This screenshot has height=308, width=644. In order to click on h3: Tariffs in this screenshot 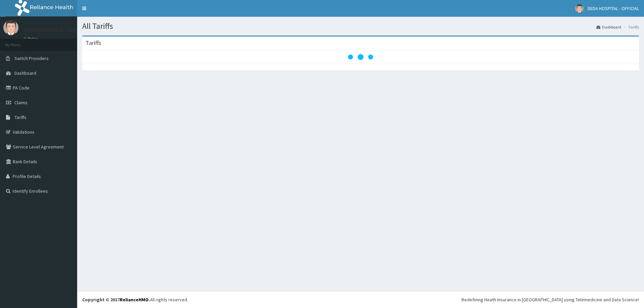, I will do `click(93, 43)`.